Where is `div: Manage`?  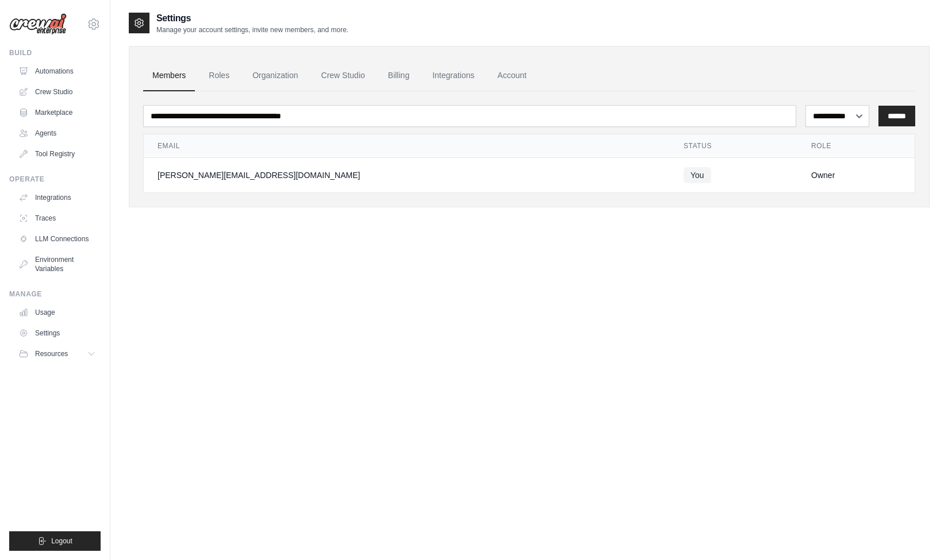 div: Manage is located at coordinates (55, 294).